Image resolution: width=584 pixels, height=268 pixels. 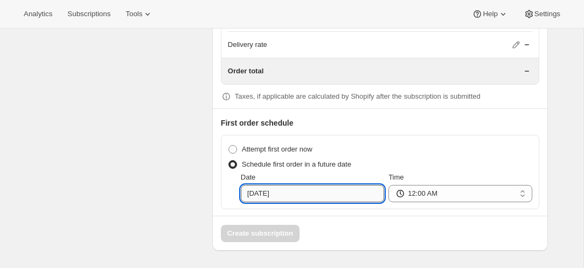 What do you see at coordinates (490, 14) in the screenshot?
I see `button: Help` at bounding box center [490, 14].